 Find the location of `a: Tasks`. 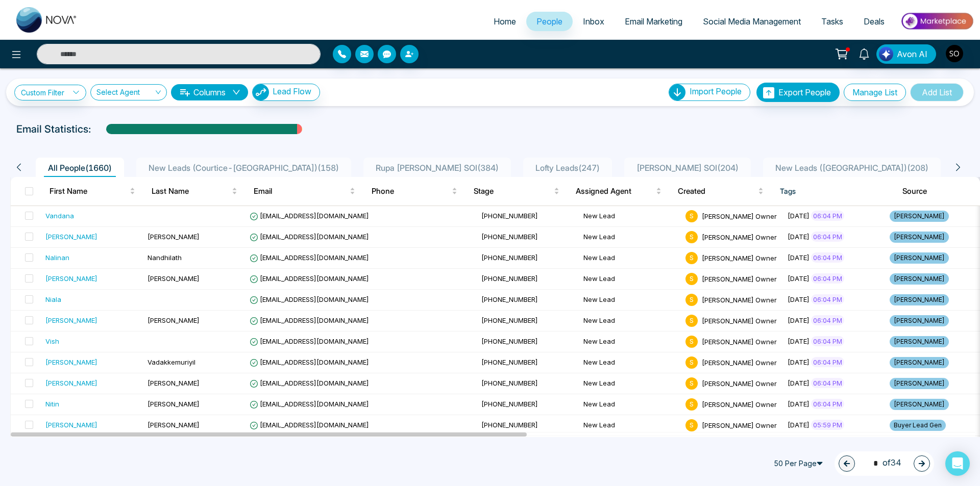

a: Tasks is located at coordinates (832, 21).